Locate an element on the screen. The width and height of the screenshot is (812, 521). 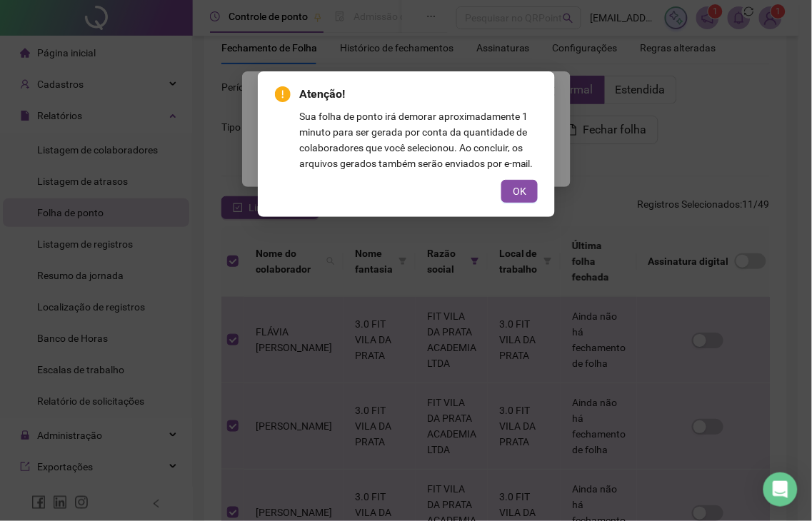
div: Sua folha de ponto irá demorar aproximadamente 1 minuto para ser gerada por conta da quantidade d... is located at coordinates (419, 140).